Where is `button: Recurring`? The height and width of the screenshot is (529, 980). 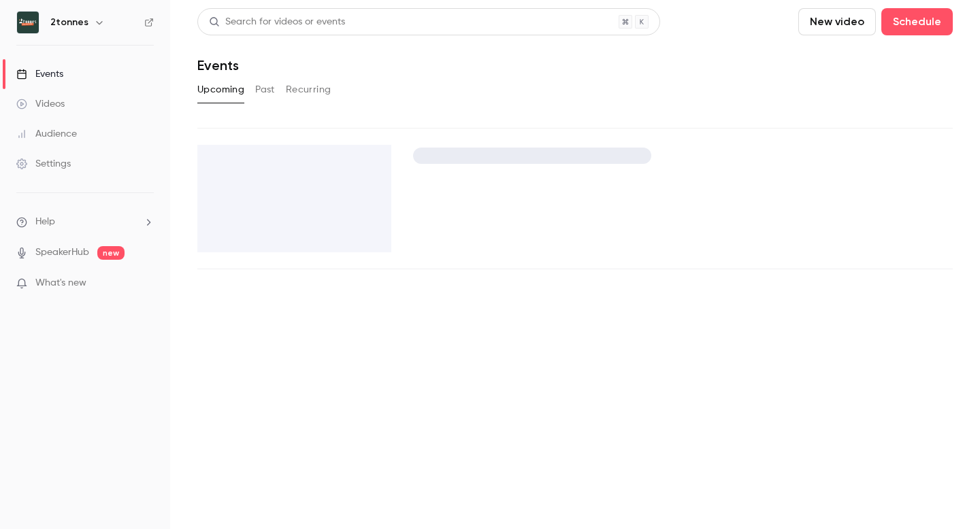
button: Recurring is located at coordinates (308, 90).